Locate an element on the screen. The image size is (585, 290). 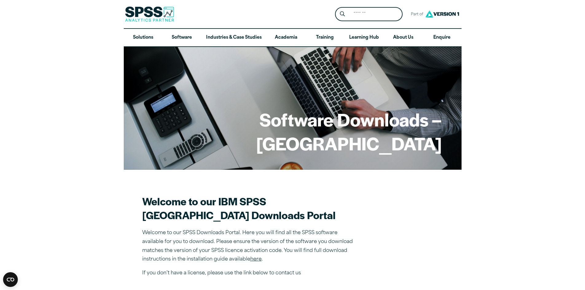
a: Learning Hub is located at coordinates (364, 38).